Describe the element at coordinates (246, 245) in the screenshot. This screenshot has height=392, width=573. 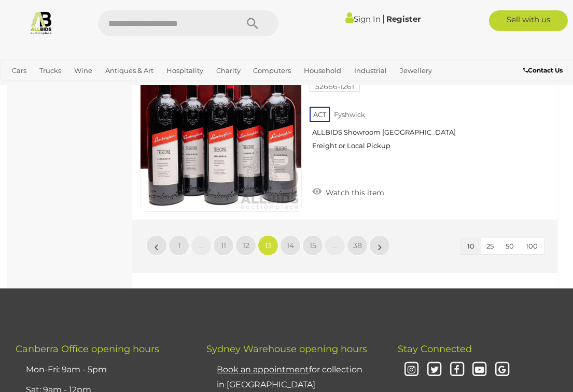
I see `span: 12` at that location.